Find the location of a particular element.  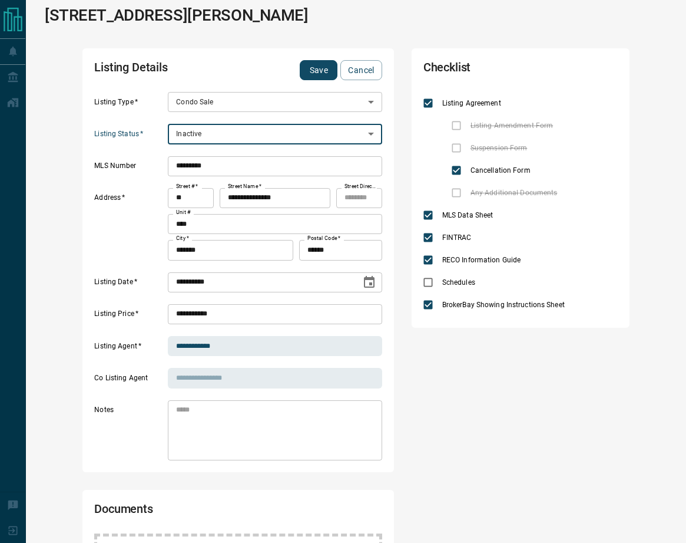

span: Listing Agreement is located at coordinates (472, 103).